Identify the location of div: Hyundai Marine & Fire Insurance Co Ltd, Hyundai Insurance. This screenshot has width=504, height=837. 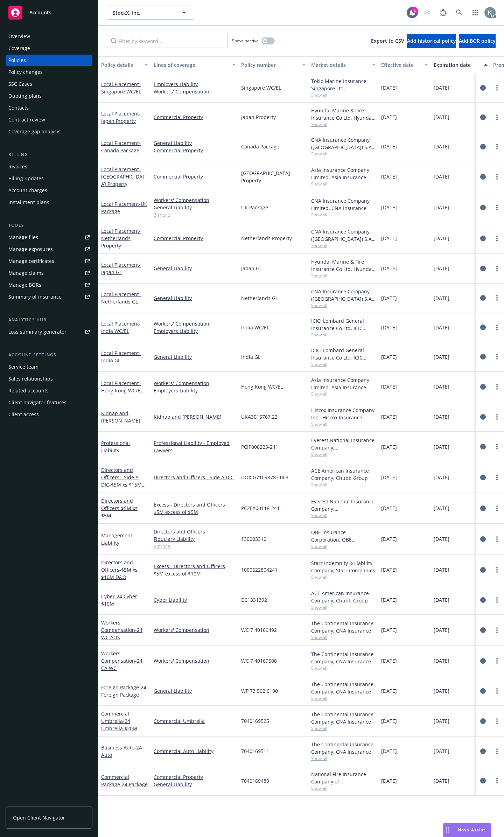
(343, 114).